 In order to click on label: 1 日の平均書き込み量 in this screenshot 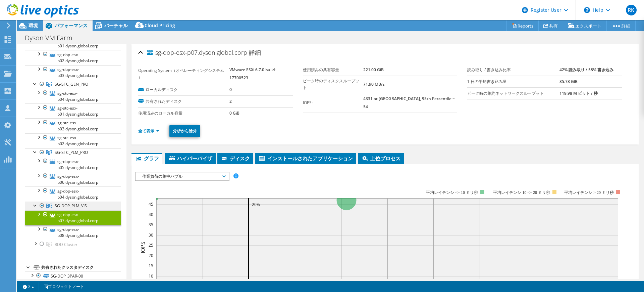, I will do `click(513, 82)`.